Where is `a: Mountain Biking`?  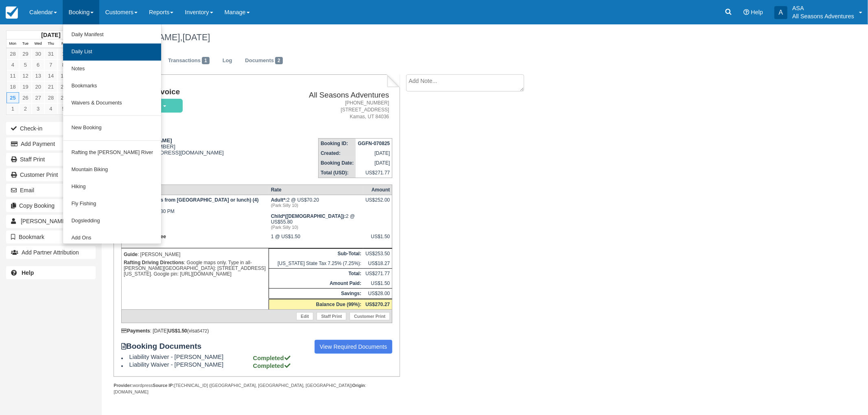
a: Mountain Biking is located at coordinates (112, 170).